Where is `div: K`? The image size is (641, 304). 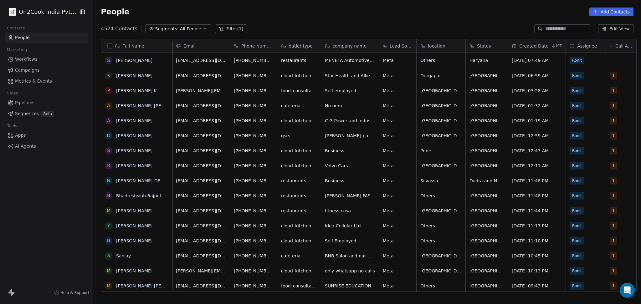
div: K is located at coordinates (109, 75).